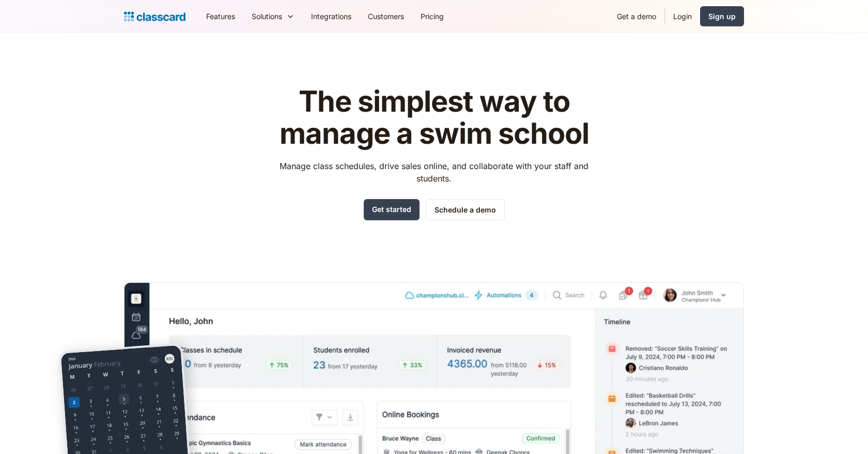 The height and width of the screenshot is (454, 868). Describe the element at coordinates (220, 16) in the screenshot. I see `a: Features` at that location.